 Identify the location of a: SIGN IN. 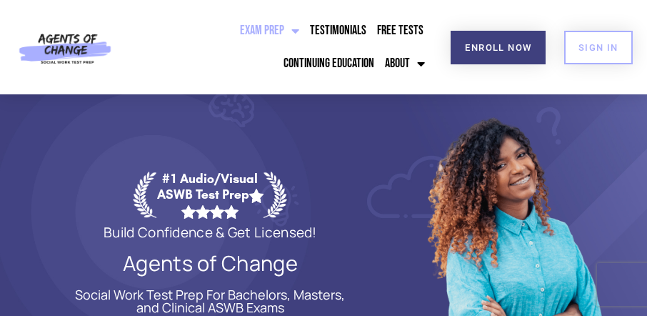
(599, 47).